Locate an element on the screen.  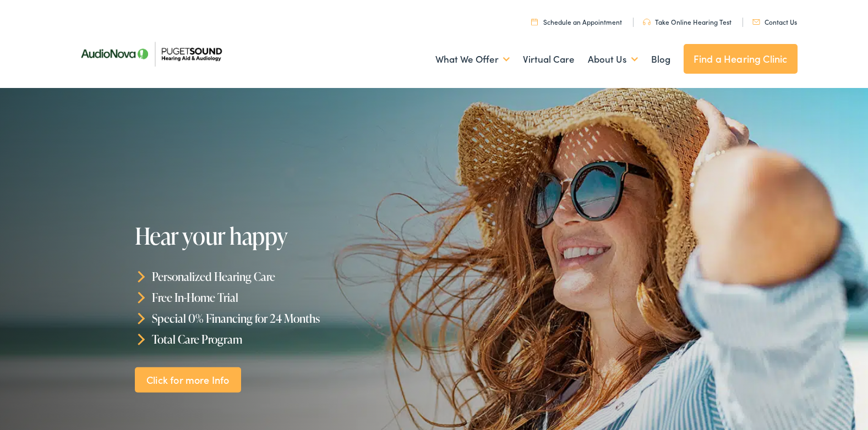
h1: Hear your happy is located at coordinates (287, 236).